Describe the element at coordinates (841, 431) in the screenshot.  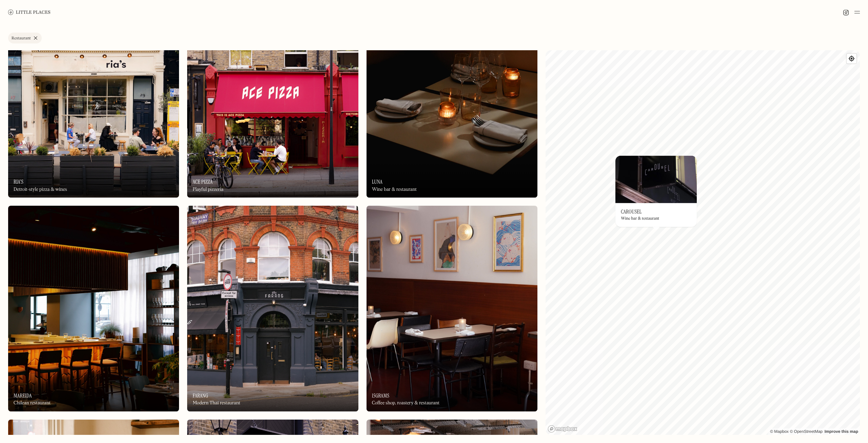
I see `a: Improve this map` at that location.